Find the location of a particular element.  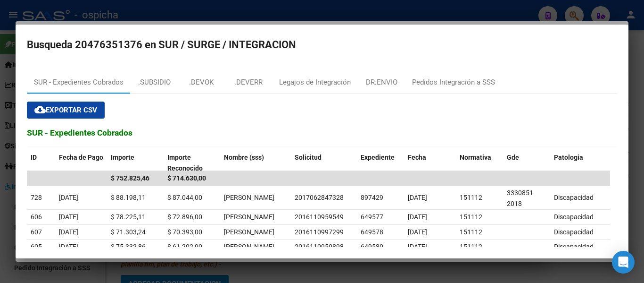

span: $ 714.630,00 is located at coordinates (187, 178).